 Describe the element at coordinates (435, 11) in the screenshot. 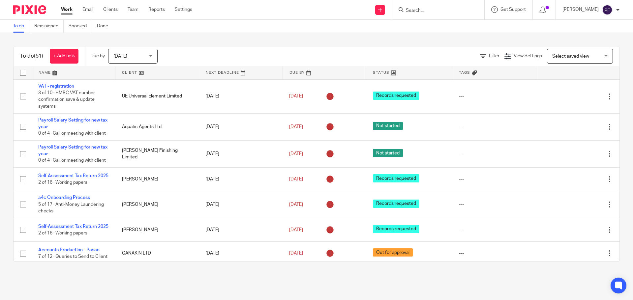

I see `input: Search` at that location.